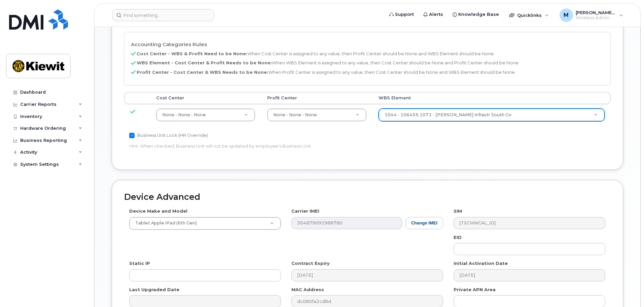  Describe the element at coordinates (424, 223) in the screenshot. I see `button: Change IMEI` at that location.